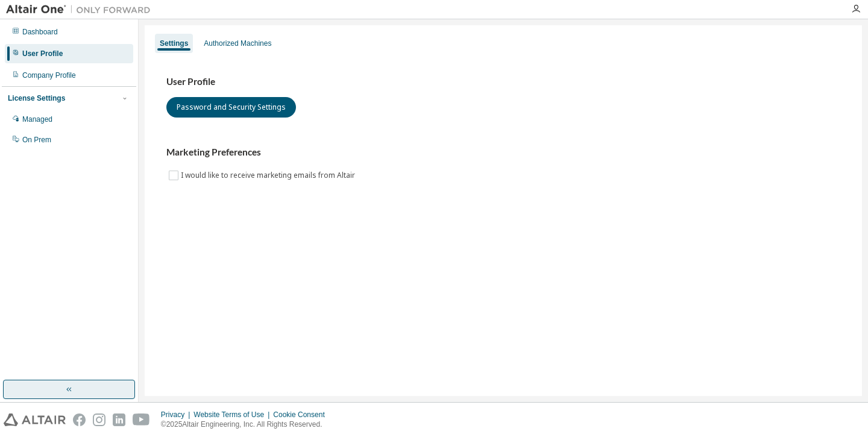 Image resolution: width=868 pixels, height=437 pixels. I want to click on div: Website Terms of Use, so click(233, 415).